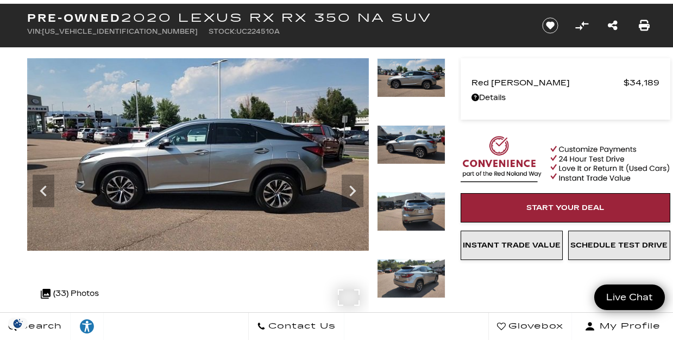 The height and width of the screenshot is (340, 673). What do you see at coordinates (296, 326) in the screenshot?
I see `a: Contact Us` at bounding box center [296, 326].